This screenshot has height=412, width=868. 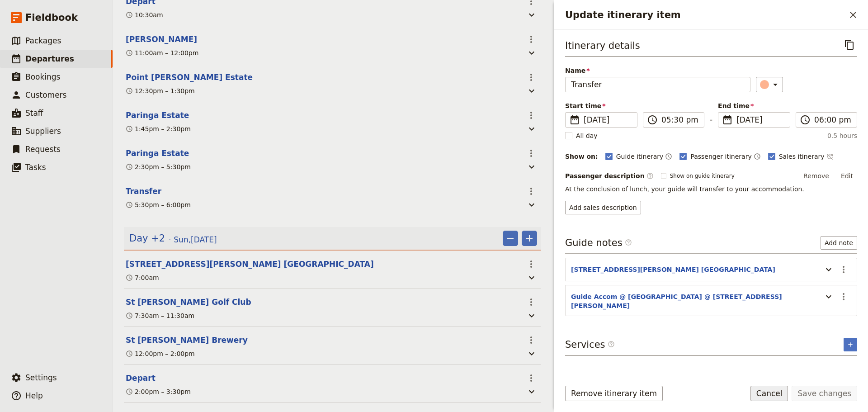 I want to click on button: Edit day information, so click(x=173, y=238).